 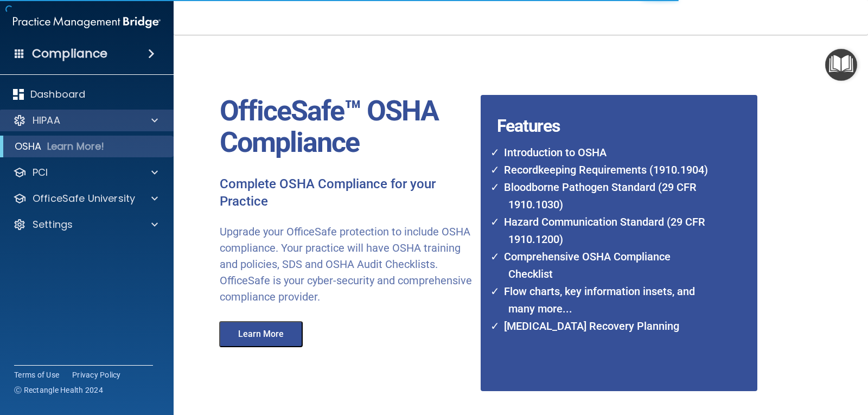 I want to click on p: Upgrade your OfficeSafe protection to include OSHA compliance. Your practice will have OSHA train..., so click(x=346, y=264).